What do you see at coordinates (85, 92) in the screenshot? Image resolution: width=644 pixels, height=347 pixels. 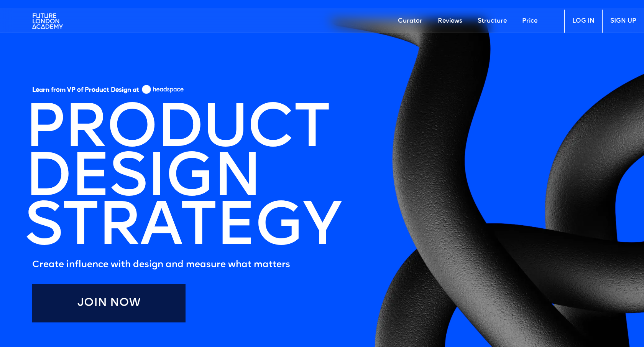 I see `h5: Learn from VP of Product Design at` at bounding box center [85, 92].